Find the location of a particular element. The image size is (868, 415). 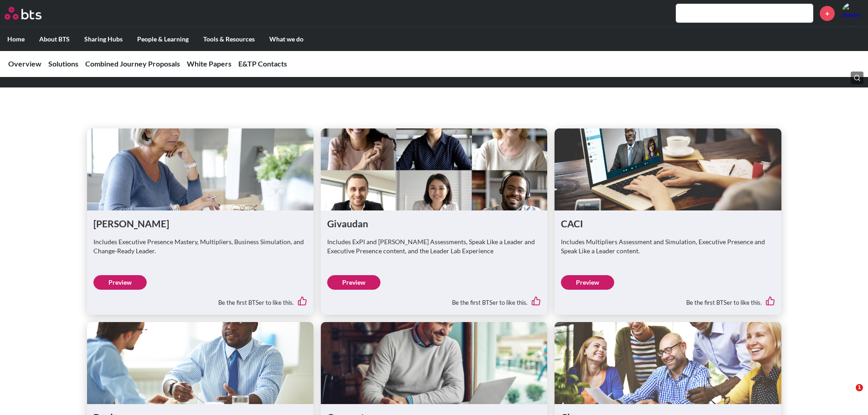

a: Profile is located at coordinates (852, 13).